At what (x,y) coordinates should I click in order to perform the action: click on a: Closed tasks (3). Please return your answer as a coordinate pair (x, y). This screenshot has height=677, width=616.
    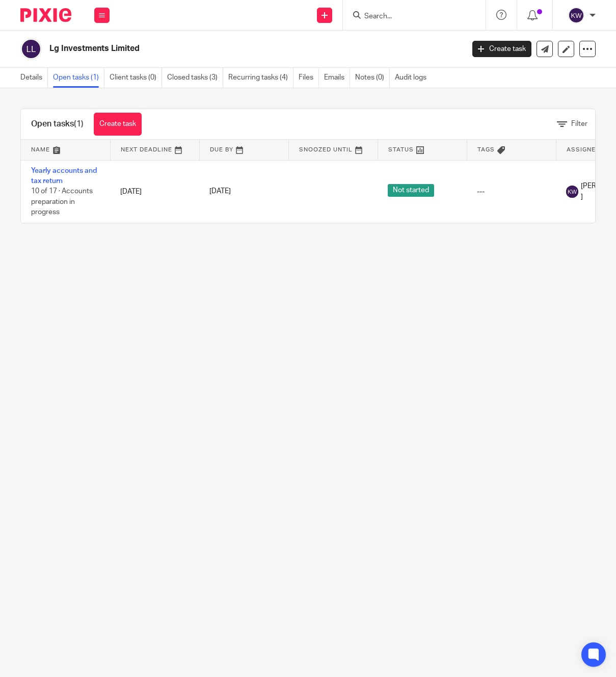
    Looking at the image, I should click on (195, 77).